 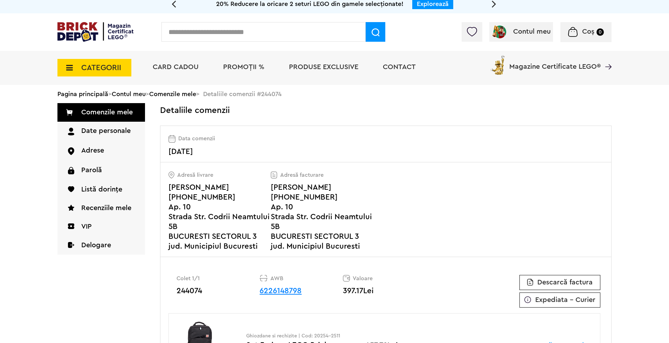 What do you see at coordinates (101, 131) in the screenshot?
I see `a: Date personale` at bounding box center [101, 131].